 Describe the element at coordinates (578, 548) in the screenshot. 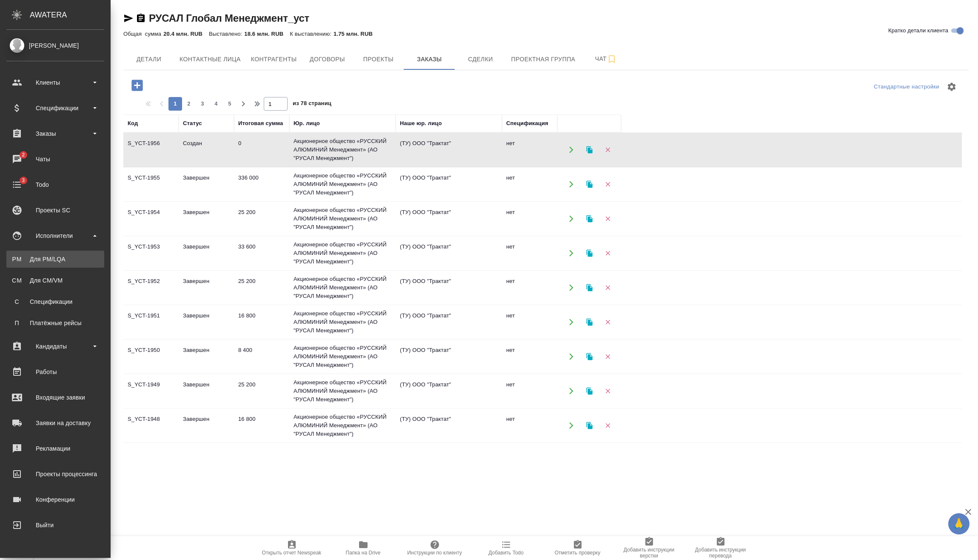

I see `button: Отметить проверку` at that location.